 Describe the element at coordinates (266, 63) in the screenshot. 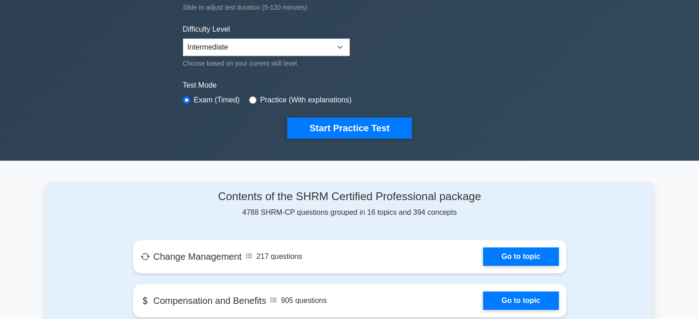

I see `div: Choose based on your current skill level` at that location.